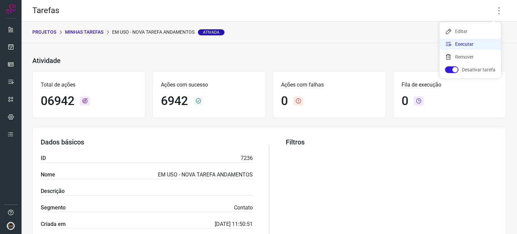 The height and width of the screenshot is (234, 517). I want to click on label: ID, so click(43, 158).